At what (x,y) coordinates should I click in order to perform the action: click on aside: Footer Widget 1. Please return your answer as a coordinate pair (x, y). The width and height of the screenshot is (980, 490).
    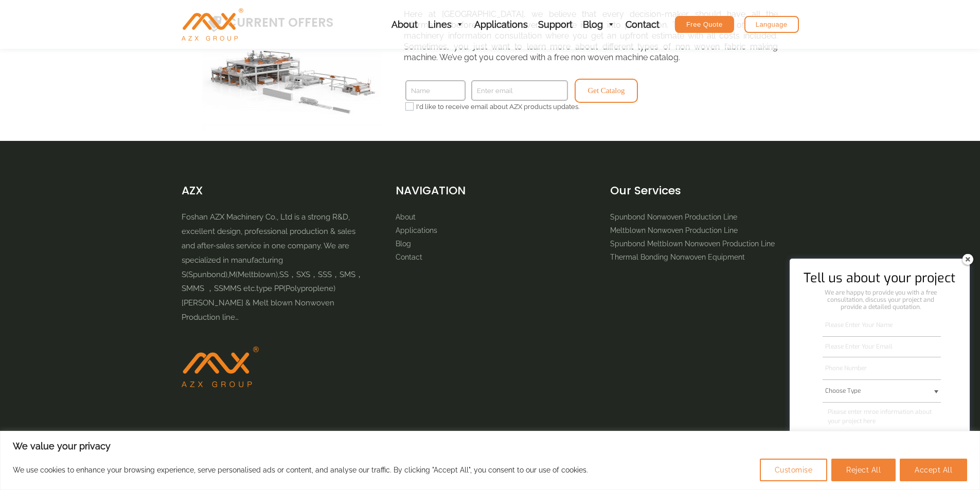
    Looking at the image, I should click on (276, 284).